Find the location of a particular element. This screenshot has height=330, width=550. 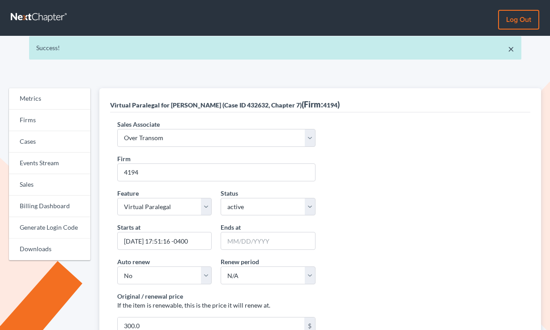

label: Sales Associate is located at coordinates (138, 124).